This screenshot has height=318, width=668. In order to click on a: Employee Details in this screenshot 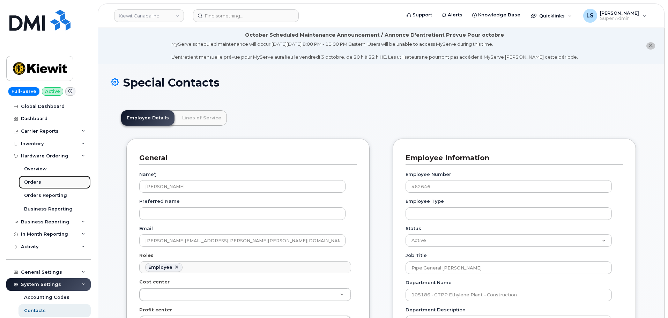, I will do `click(148, 118)`.